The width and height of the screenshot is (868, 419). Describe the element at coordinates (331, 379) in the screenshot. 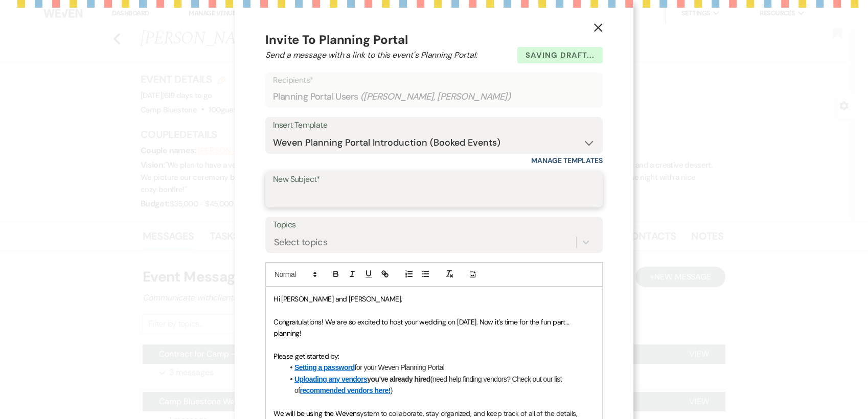

I see `a: Uploading any vendors` at that location.